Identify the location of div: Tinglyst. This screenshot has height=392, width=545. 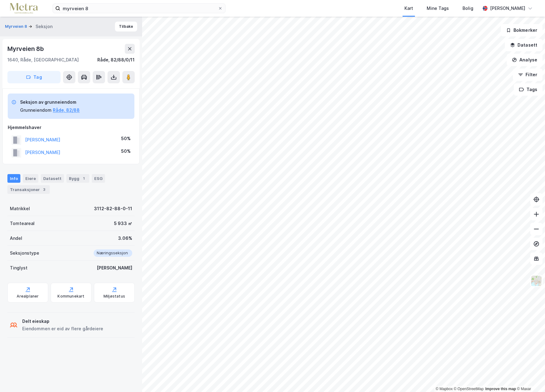
(19, 268).